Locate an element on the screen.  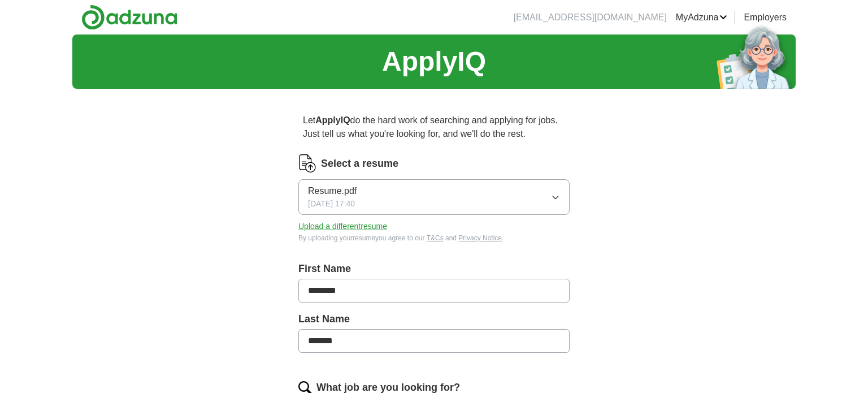
img: Adzuna logo is located at coordinates (130, 17).